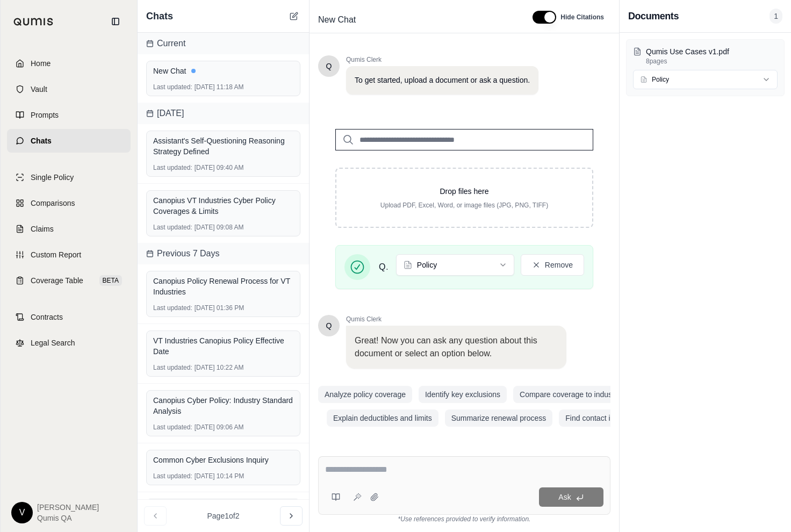  I want to click on div: *Use references provided to verify information., so click(464, 519).